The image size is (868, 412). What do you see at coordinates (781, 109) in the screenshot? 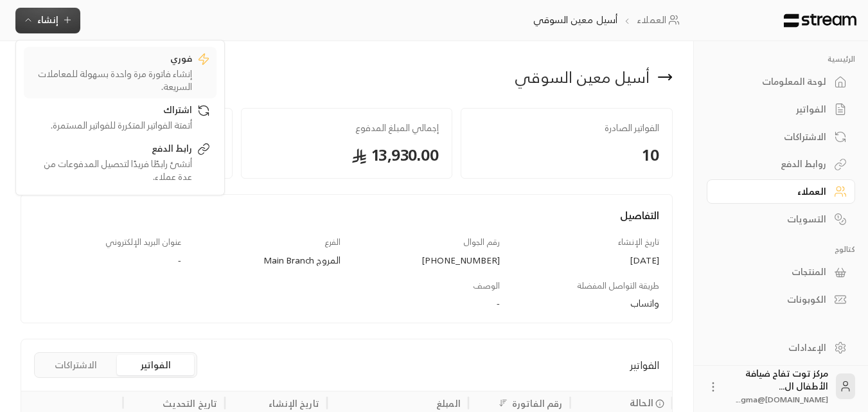
I see `a: الفواتير` at bounding box center [781, 109].